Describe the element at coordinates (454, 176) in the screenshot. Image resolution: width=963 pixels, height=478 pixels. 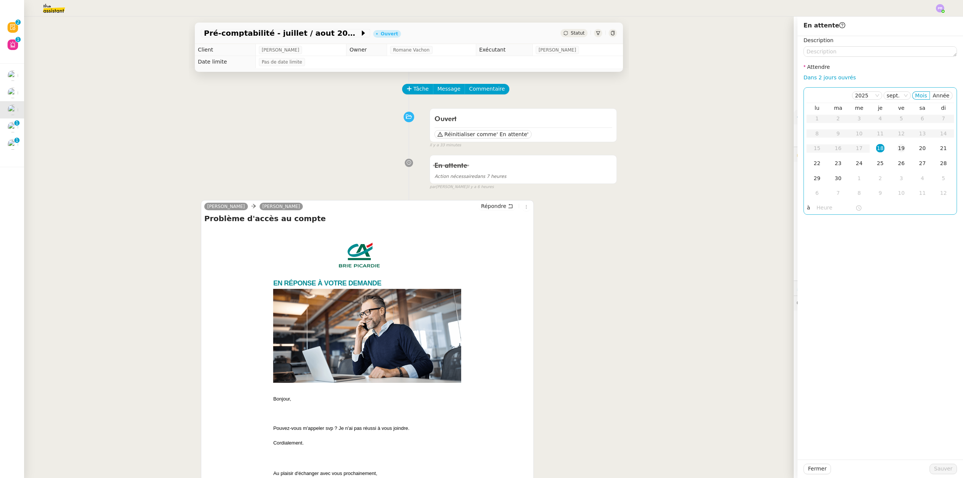
I see `span: Action nécessaire` at that location.